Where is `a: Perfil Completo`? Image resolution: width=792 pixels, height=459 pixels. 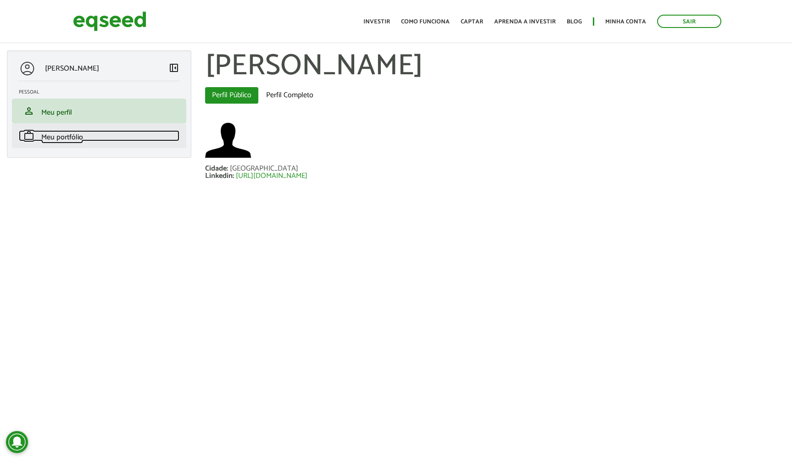
a: Perfil Completo is located at coordinates (290, 95).